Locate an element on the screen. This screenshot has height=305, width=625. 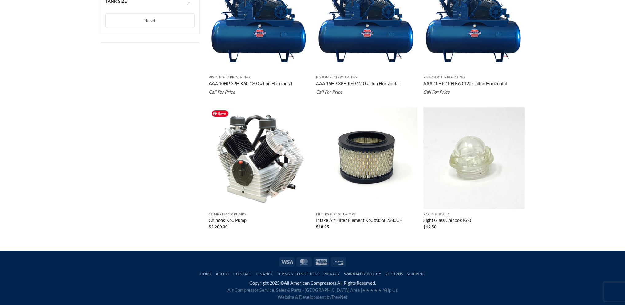
a: Contact is located at coordinates (243, 273).